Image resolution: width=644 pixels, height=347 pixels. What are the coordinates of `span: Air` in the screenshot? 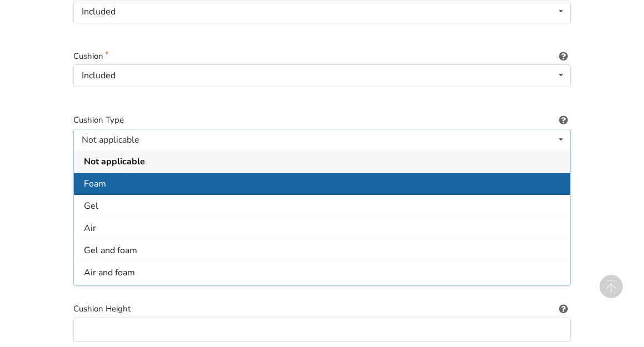 It's located at (90, 228).